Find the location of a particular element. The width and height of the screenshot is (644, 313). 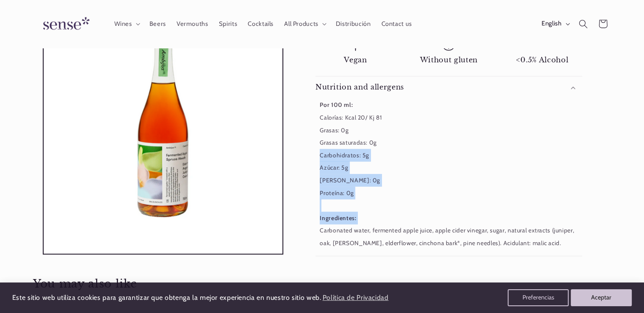

span: English is located at coordinates (551, 24).